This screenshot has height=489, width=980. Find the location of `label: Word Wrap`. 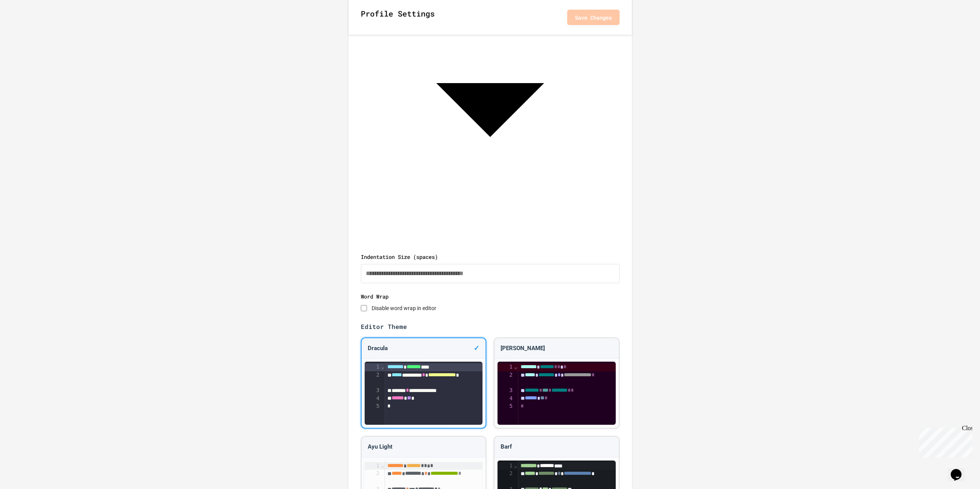

label: Word Wrap is located at coordinates (490, 297).